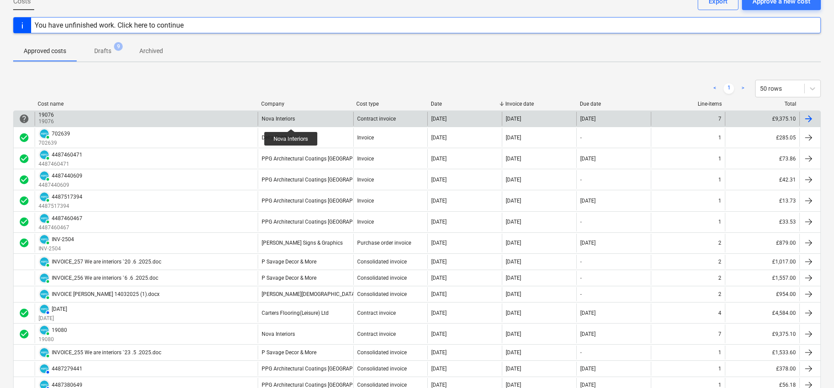 The width and height of the screenshot is (834, 388). What do you see at coordinates (762, 294) in the screenshot?
I see `div: £954.00` at bounding box center [762, 294].